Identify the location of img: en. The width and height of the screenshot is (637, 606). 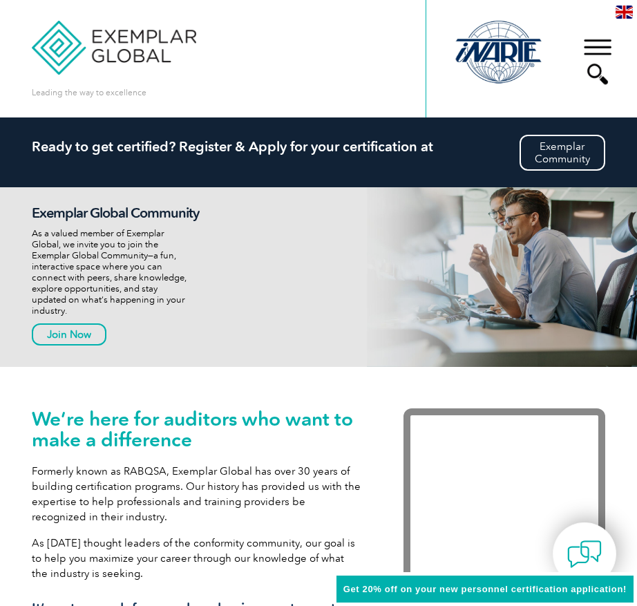
(624, 12).